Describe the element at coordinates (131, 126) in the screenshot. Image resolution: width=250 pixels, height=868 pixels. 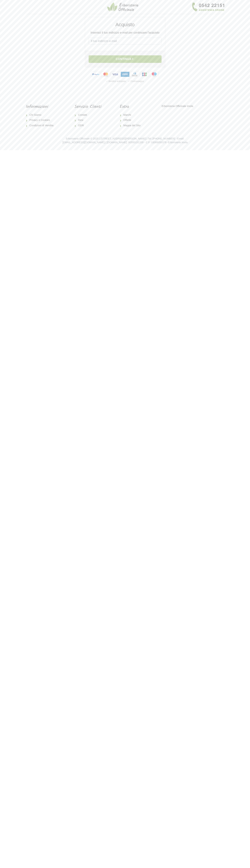
I see `a: Mappa del Sito` at that location.